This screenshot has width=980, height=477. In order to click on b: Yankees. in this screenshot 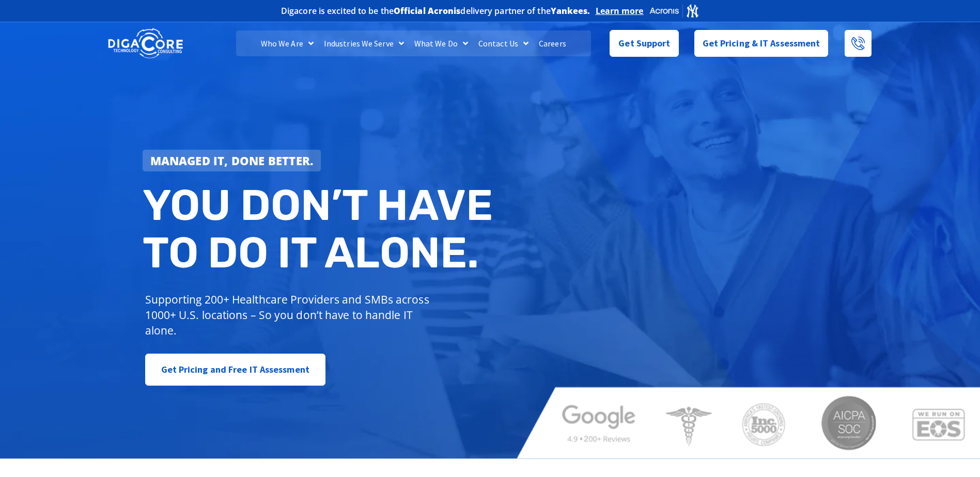, I will do `click(570, 11)`.